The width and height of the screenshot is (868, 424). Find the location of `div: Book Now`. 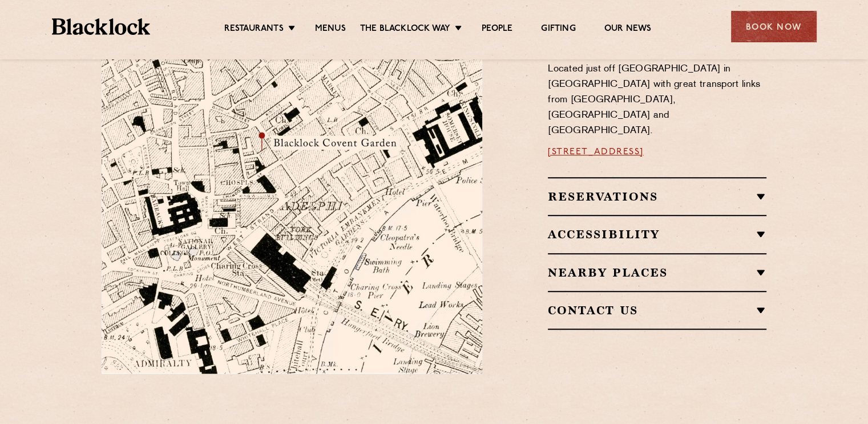

div: Book Now is located at coordinates (774, 27).